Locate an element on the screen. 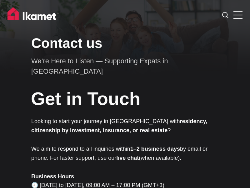 The image size is (250, 188). strong: live chat is located at coordinates (128, 158).